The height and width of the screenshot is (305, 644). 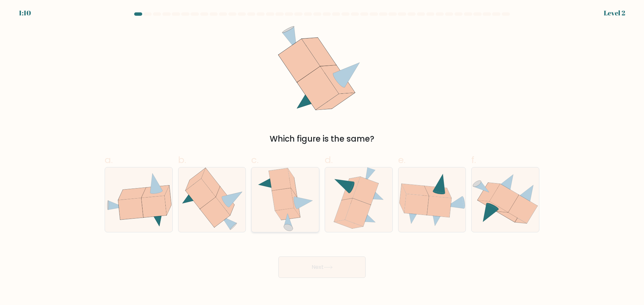 I want to click on span: e., so click(x=402, y=160).